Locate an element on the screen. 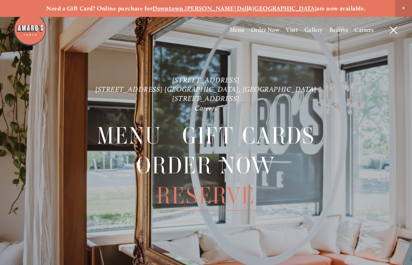 Image resolution: width=412 pixels, height=265 pixels. span: Gallery is located at coordinates (314, 30).